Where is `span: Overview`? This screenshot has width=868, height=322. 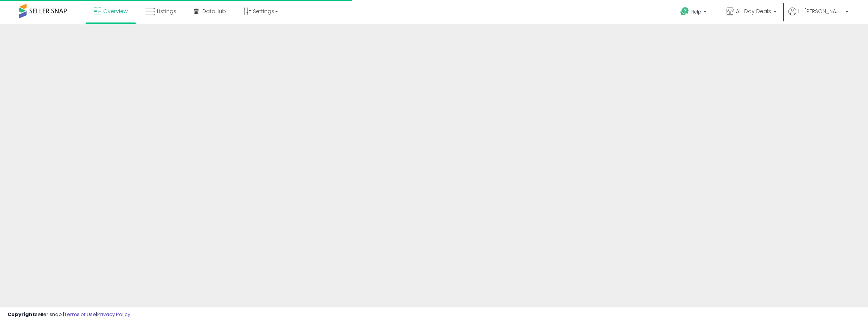 span: Overview is located at coordinates (115, 11).